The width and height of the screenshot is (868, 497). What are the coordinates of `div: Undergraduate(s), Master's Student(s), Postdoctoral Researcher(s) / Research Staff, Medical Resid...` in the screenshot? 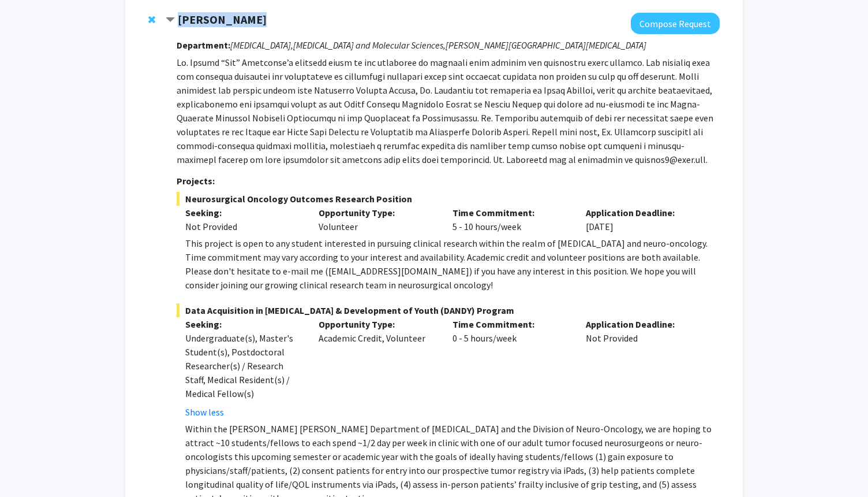 It's located at (244, 366).